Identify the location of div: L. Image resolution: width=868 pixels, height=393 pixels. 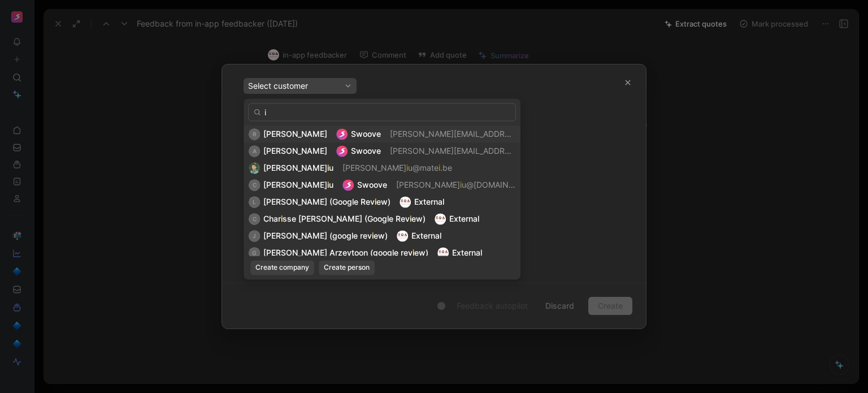
(254, 202).